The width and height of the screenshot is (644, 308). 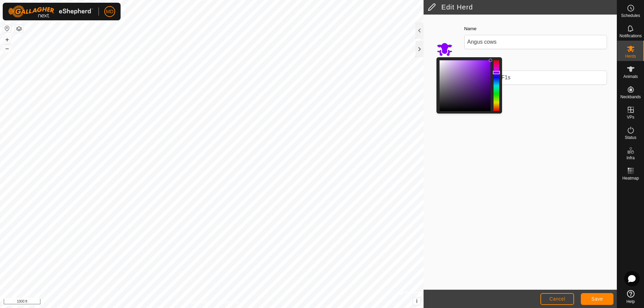 What do you see at coordinates (630, 97) in the screenshot?
I see `span: Neckbands` at bounding box center [630, 97].